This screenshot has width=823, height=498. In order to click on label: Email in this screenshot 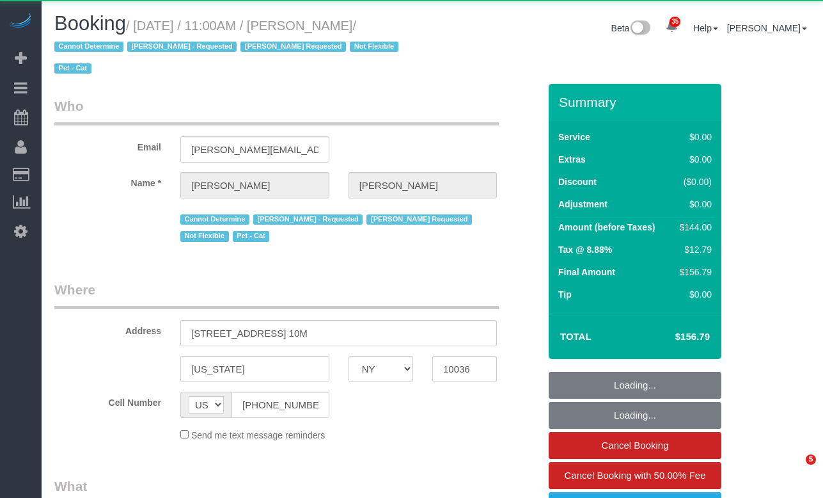, I will do `click(107, 145)`.